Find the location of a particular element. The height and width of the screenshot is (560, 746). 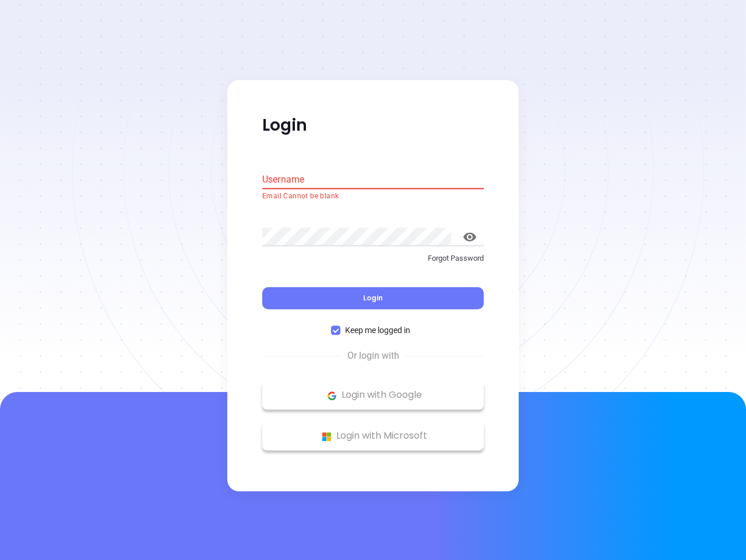

p: Email Cannot be blank is located at coordinates (373, 197).